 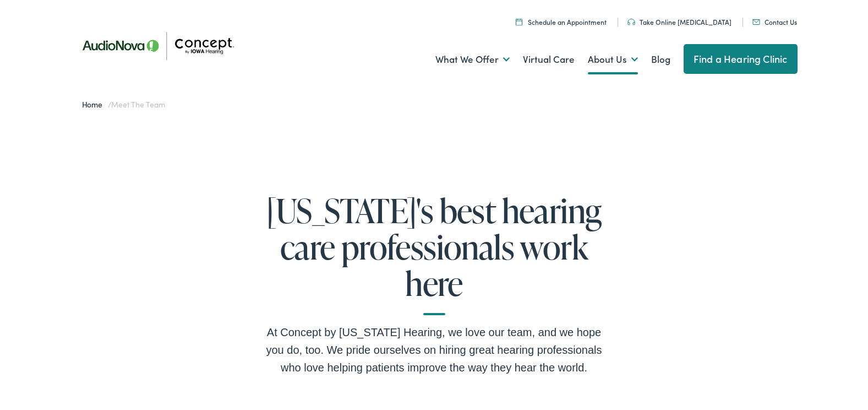 What do you see at coordinates (138, 104) in the screenshot?
I see `span: Meet the Team` at bounding box center [138, 104].